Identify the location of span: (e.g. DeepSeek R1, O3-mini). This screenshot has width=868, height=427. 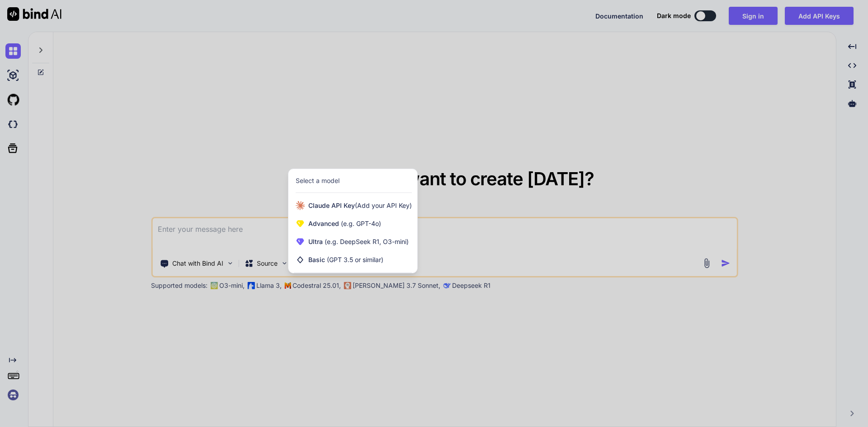
(366, 241).